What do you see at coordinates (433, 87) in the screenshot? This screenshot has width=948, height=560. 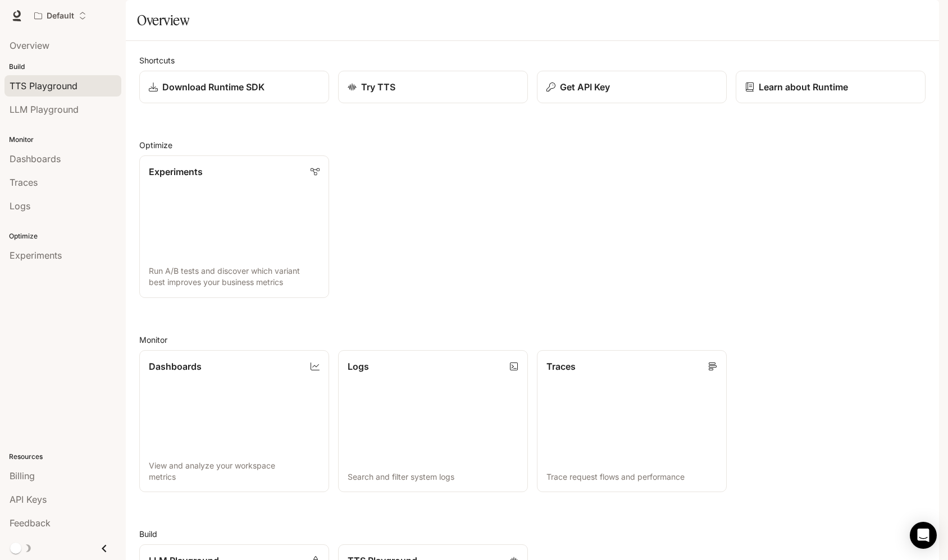 I see `a: Try TTS` at bounding box center [433, 87].